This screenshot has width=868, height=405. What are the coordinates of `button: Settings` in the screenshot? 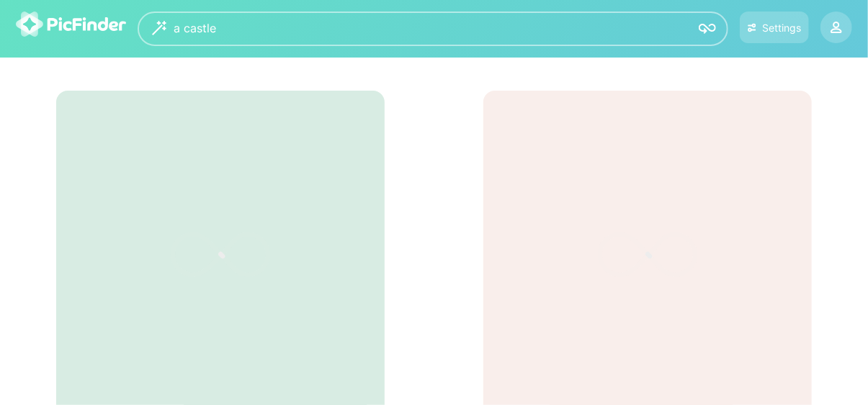 It's located at (774, 28).